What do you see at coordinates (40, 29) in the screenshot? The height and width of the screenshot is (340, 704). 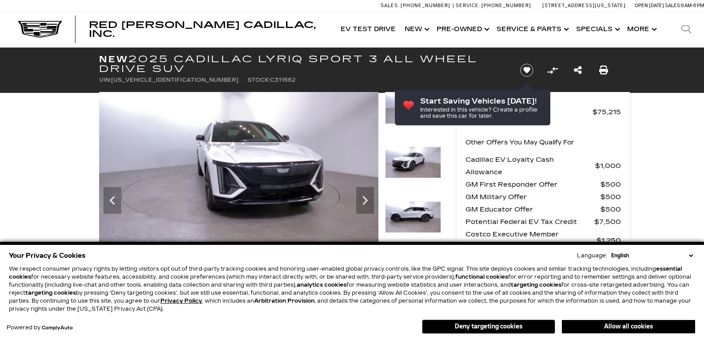 I see `a: Cadillac Dark Logo with Cadillac White Text` at bounding box center [40, 29].